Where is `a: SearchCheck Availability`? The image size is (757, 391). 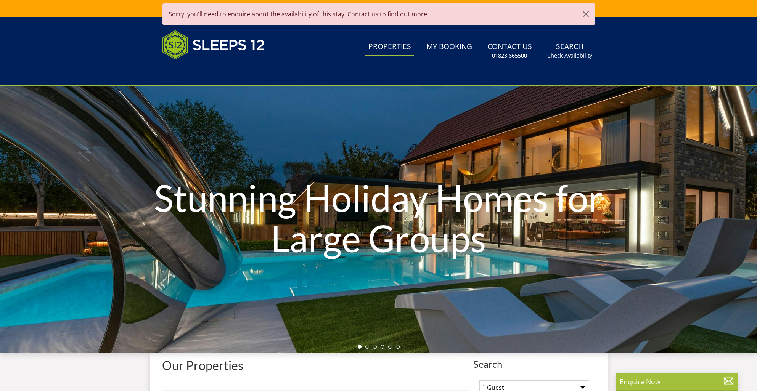
a: SearchCheck Availability is located at coordinates (570, 51).